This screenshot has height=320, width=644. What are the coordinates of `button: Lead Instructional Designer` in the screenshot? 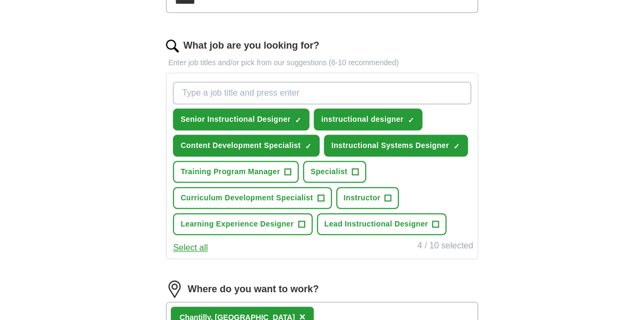 It's located at (381, 224).